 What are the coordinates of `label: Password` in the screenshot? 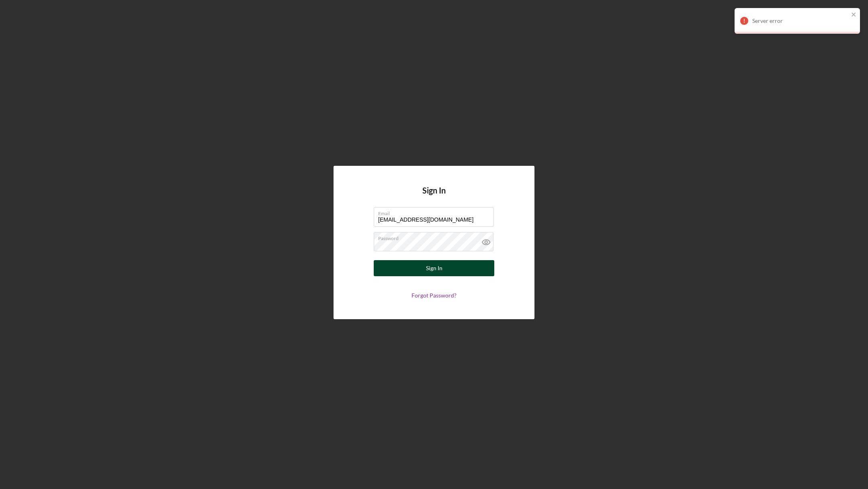 It's located at (436, 236).